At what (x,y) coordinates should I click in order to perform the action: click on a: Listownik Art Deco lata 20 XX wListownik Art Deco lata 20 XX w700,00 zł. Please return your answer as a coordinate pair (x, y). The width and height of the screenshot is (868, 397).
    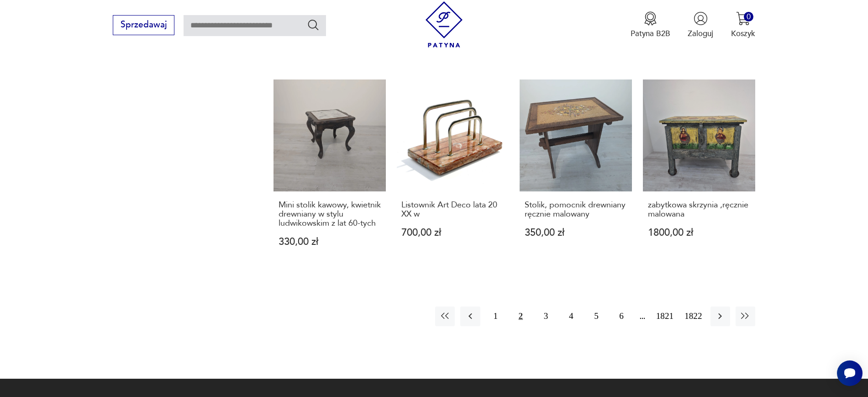
    Looking at the image, I should click on (453, 173).